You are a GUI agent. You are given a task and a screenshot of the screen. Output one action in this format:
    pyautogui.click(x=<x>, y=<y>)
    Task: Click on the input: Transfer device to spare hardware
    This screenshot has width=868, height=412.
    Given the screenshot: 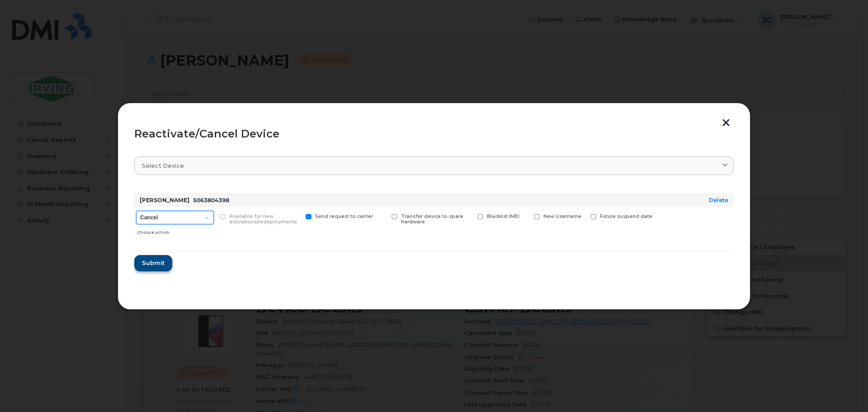 What is the action you would take?
    pyautogui.click(x=383, y=216)
    